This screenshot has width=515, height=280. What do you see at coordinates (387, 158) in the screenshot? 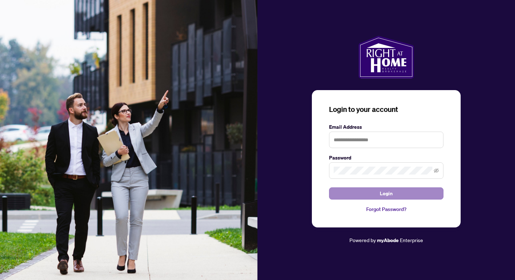
I see `label: Password` at bounding box center [387, 158].